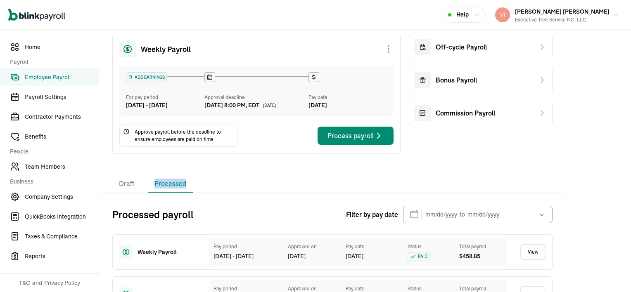  I want to click on div: Weekly Payroll, so click(166, 252).